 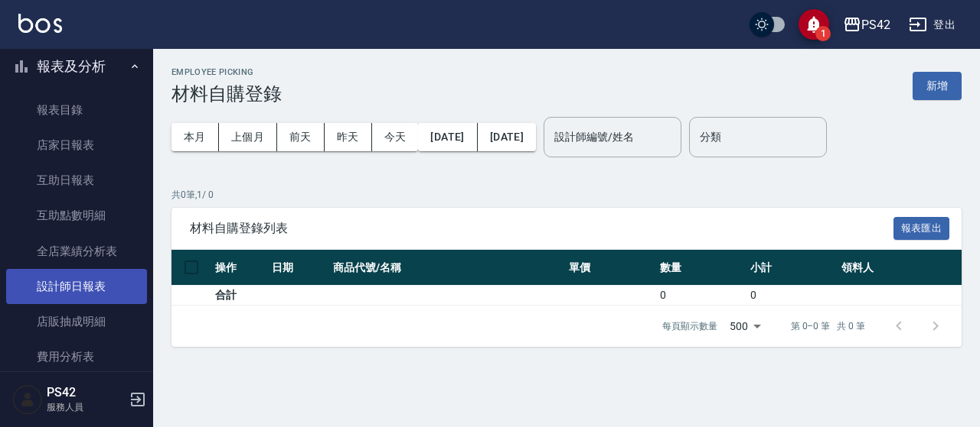 What do you see at coordinates (240, 268) in the screenshot?
I see `th: 操作` at bounding box center [240, 268].